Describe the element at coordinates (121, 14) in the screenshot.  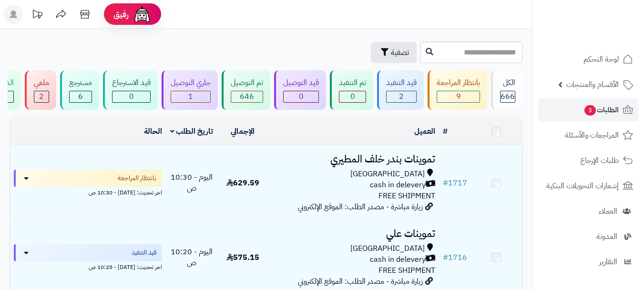
I see `span: رفيق` at that location.